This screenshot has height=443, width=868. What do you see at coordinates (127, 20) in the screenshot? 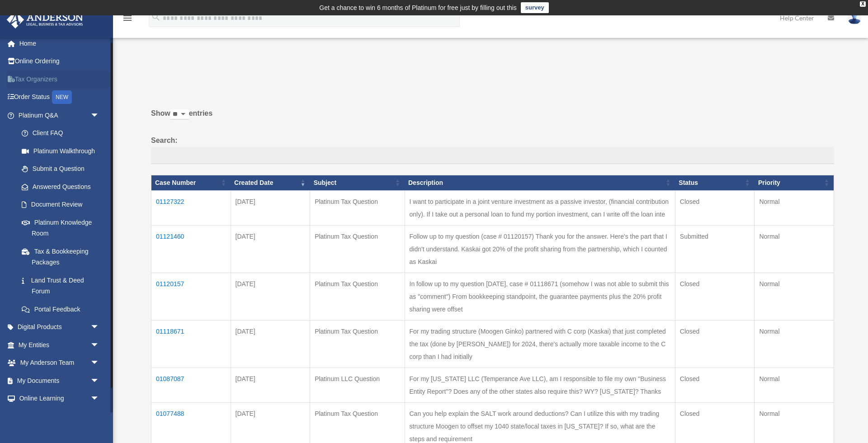
I see `a: menu` at bounding box center [127, 20].